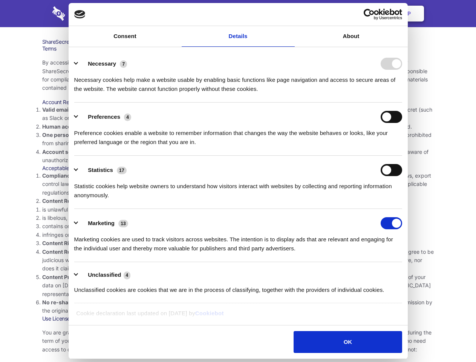 The image size is (476, 362). Describe the element at coordinates (103, 64) in the screenshot. I see `button: Necessary (7)` at that location.